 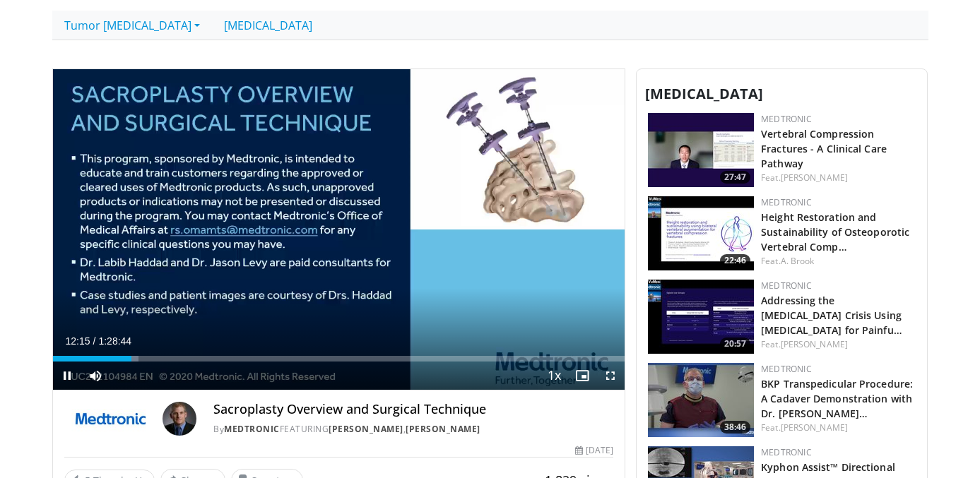 I want to click on img: 3d35e6fd-574b-4cbb-a117-4ba5ac4a33d8.150x105_q85_crop-smart_upscale.jpg, so click(x=701, y=400).